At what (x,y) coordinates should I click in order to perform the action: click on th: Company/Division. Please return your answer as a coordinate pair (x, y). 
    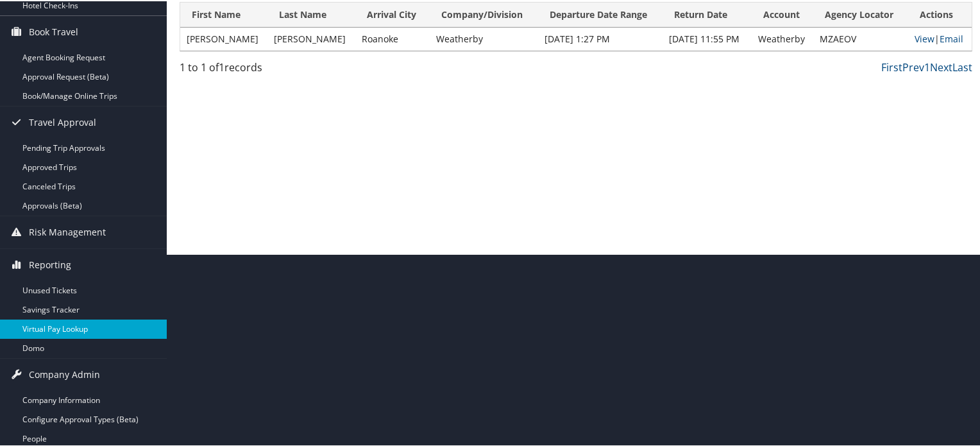
    Looking at the image, I should click on (484, 13).